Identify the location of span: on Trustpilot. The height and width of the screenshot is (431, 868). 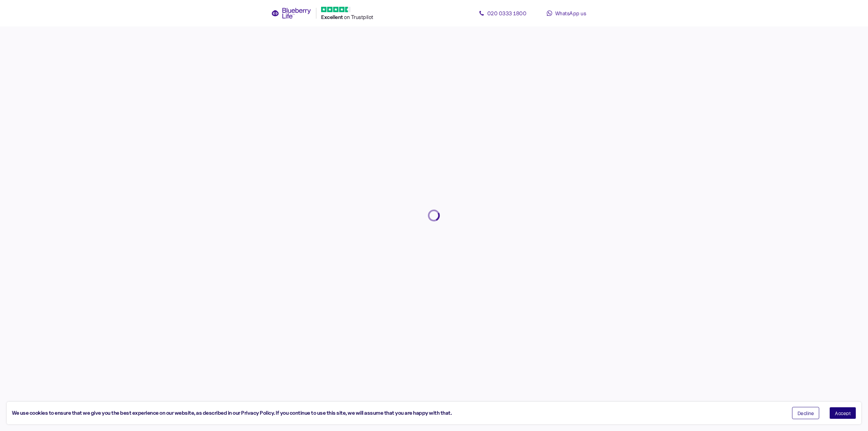
(358, 17).